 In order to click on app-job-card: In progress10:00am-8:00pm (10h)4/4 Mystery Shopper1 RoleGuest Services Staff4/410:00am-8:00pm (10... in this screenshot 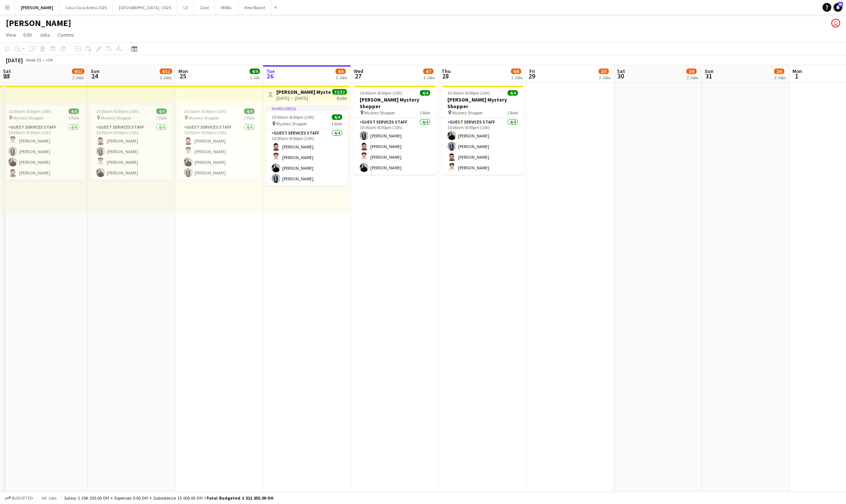, I will do `click(307, 146)`.